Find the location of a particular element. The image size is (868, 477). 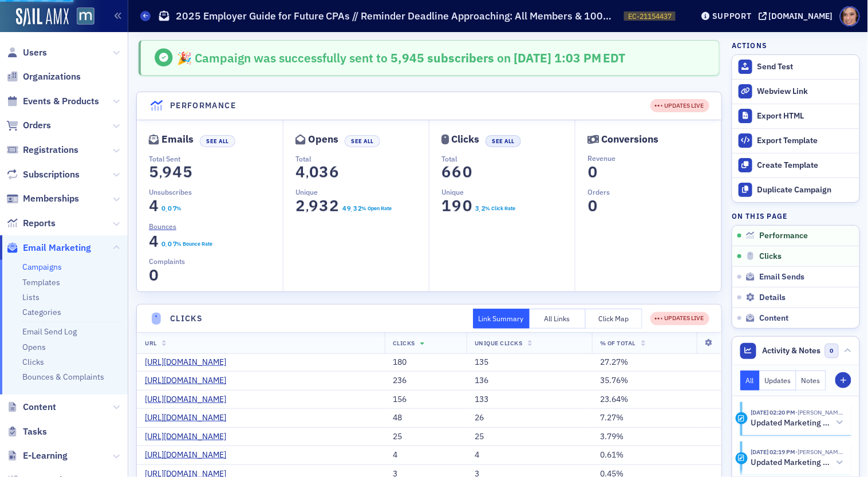

h4: On this page is located at coordinates (796, 216).